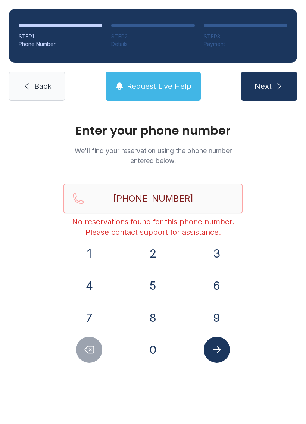 This screenshot has width=306, height=424. Describe the element at coordinates (60, 37) in the screenshot. I see `div: STEP 1` at that location.